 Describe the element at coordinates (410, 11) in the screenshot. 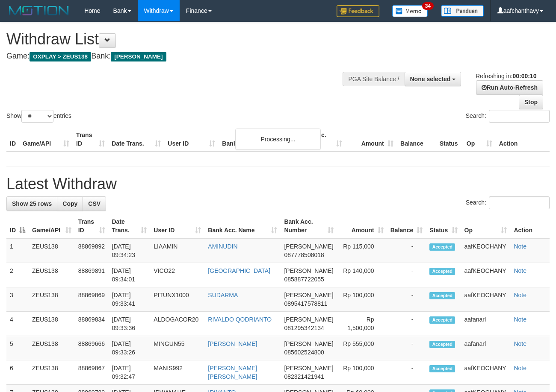

I see `img: Button%20Memo.svg` at that location.